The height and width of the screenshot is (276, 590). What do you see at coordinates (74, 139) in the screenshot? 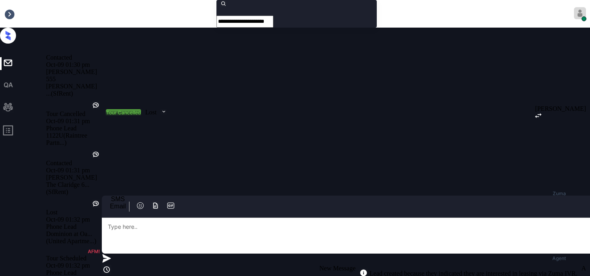
I see `div: 1122U (Raintree Partn...)` at bounding box center [74, 139].